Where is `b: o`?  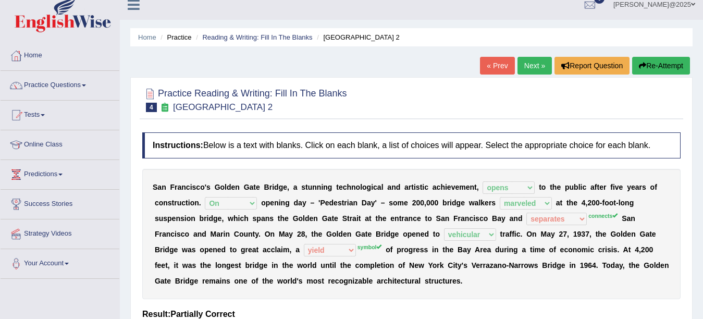
b: o is located at coordinates (543, 187).